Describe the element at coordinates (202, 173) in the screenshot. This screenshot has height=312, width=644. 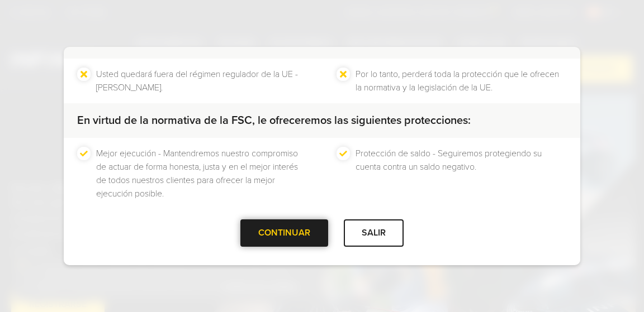
I see `li: Mejor ejecución - Mantendremos nuestro compromiso de actuar de forma honesta, justa y en el mejor...` at that location.